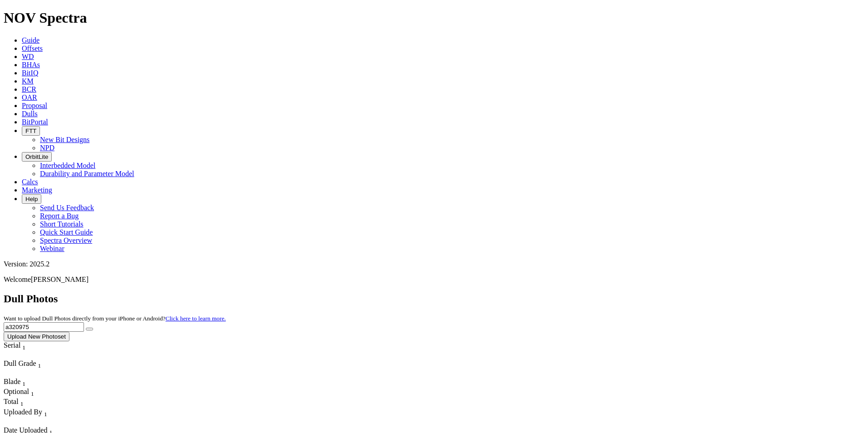 The width and height of the screenshot is (868, 433). What do you see at coordinates (30, 40) in the screenshot?
I see `a: Guide` at bounding box center [30, 40].